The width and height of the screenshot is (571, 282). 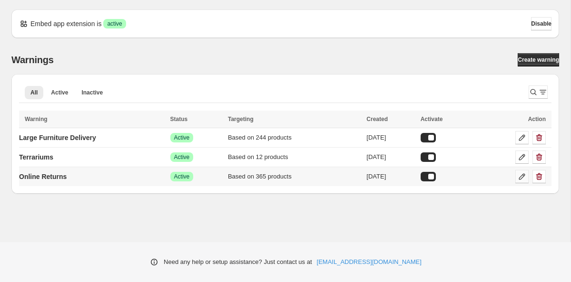 What do you see at coordinates (36, 157) in the screenshot?
I see `p: Terrariums` at bounding box center [36, 157].